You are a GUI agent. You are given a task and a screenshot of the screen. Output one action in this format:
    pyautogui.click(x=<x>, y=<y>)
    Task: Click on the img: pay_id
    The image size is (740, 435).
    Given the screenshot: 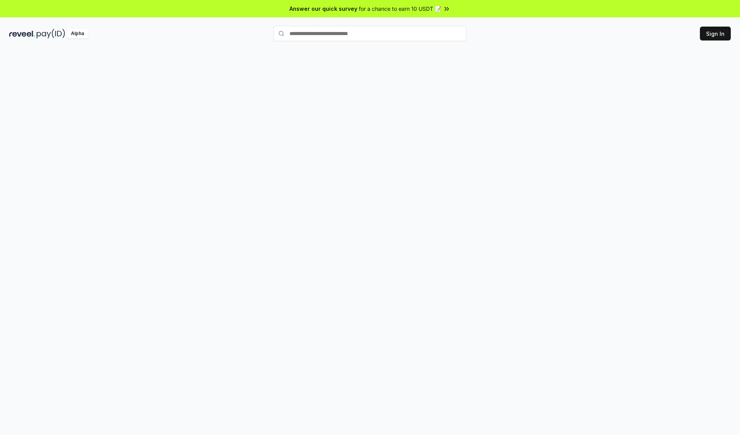 What is the action you would take?
    pyautogui.click(x=51, y=34)
    